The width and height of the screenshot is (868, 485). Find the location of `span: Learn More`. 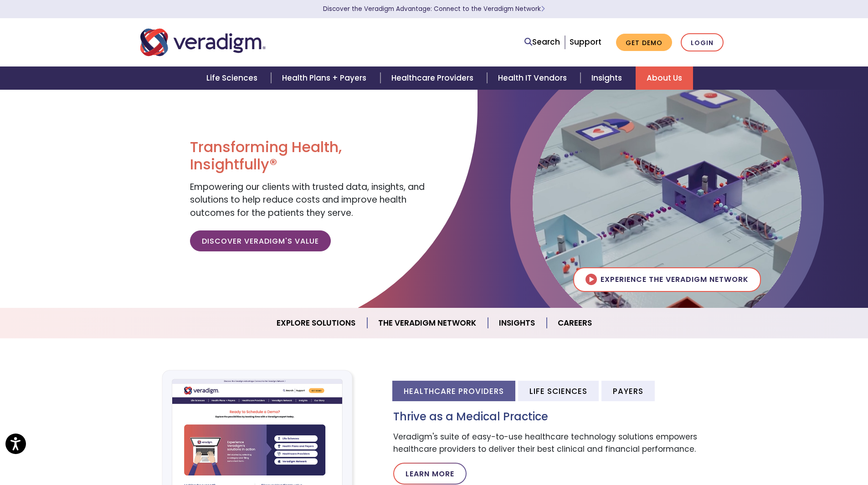

span: Learn More is located at coordinates (542, 9).